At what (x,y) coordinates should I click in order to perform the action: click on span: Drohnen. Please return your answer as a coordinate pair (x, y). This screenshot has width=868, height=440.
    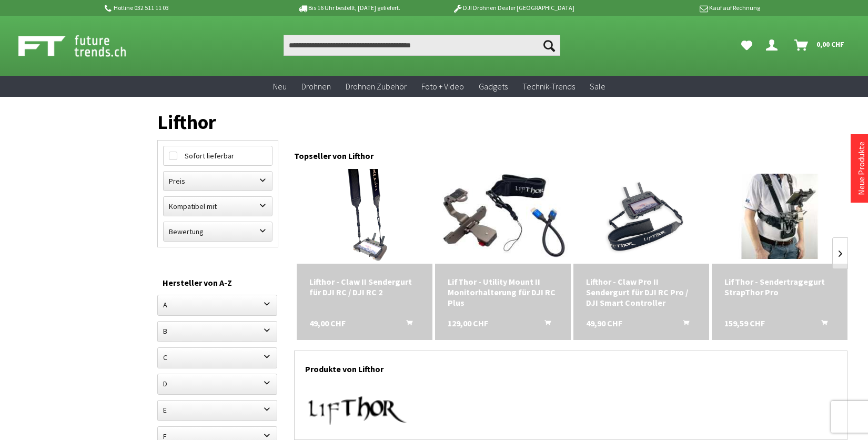
    Looking at the image, I should click on (316, 86).